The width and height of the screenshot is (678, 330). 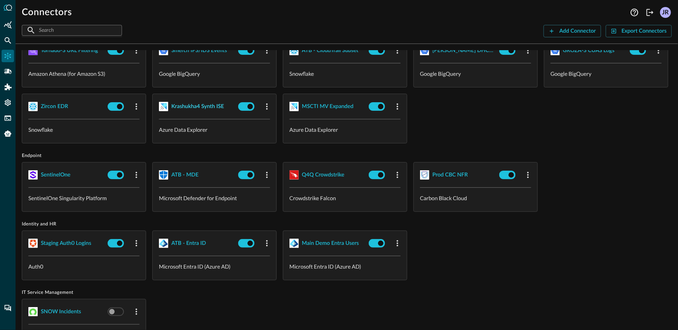 What do you see at coordinates (458, 175) in the screenshot?
I see `button: Prod CBC NFR` at bounding box center [458, 175].